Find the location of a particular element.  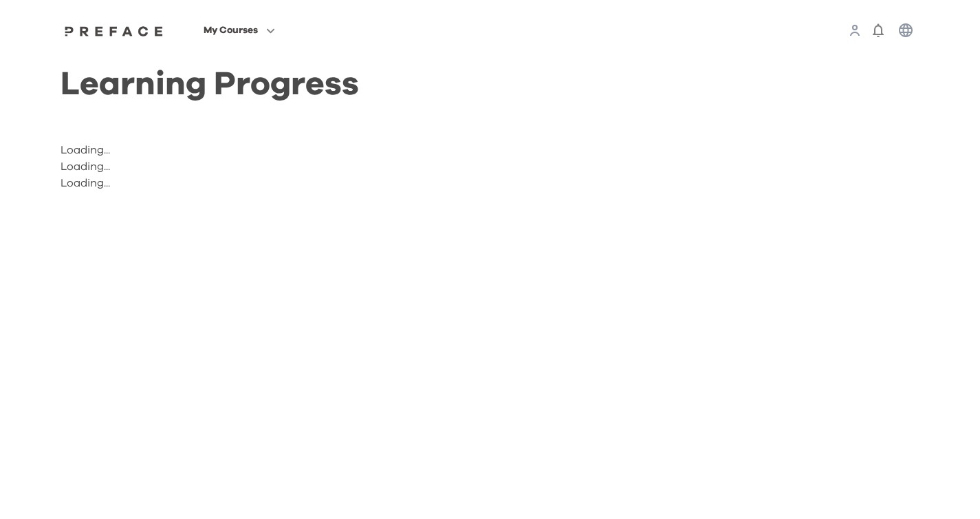

button: My Courses is located at coordinates (239, 30).